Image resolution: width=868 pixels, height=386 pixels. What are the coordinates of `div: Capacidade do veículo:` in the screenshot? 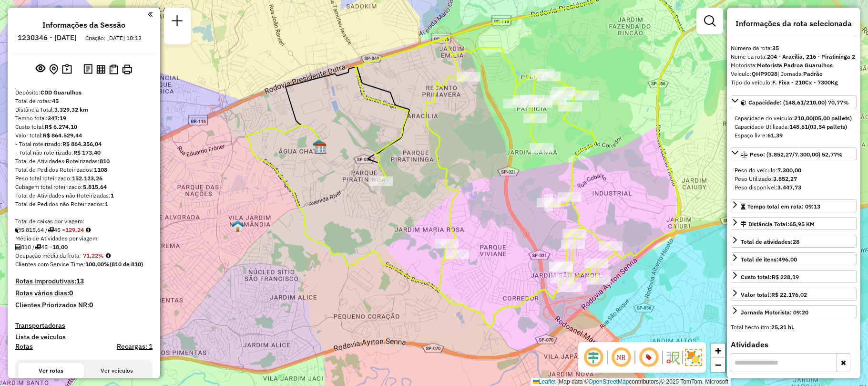 It's located at (794, 118).